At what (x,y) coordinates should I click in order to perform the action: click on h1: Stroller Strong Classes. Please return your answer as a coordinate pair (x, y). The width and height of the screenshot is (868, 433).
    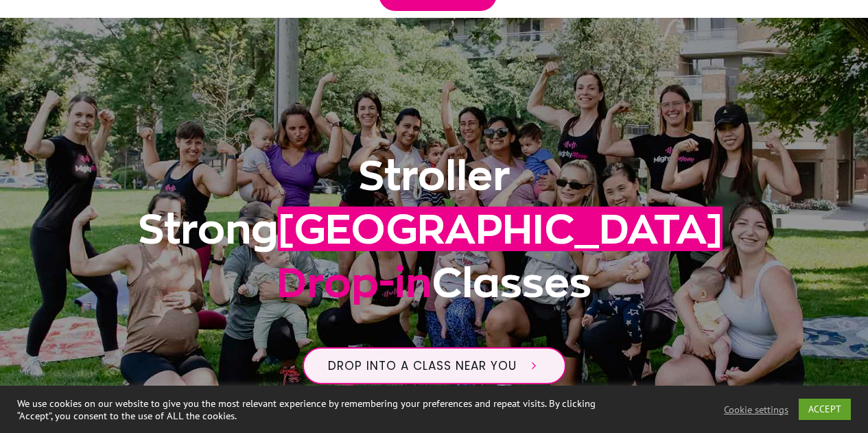
    Looking at the image, I should click on (434, 237).